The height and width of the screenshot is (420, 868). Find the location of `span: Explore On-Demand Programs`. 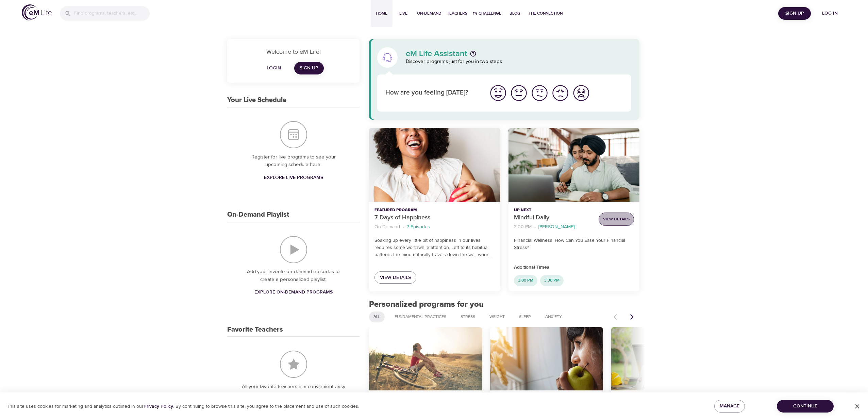

span: Explore On-Demand Programs is located at coordinates (293, 292).